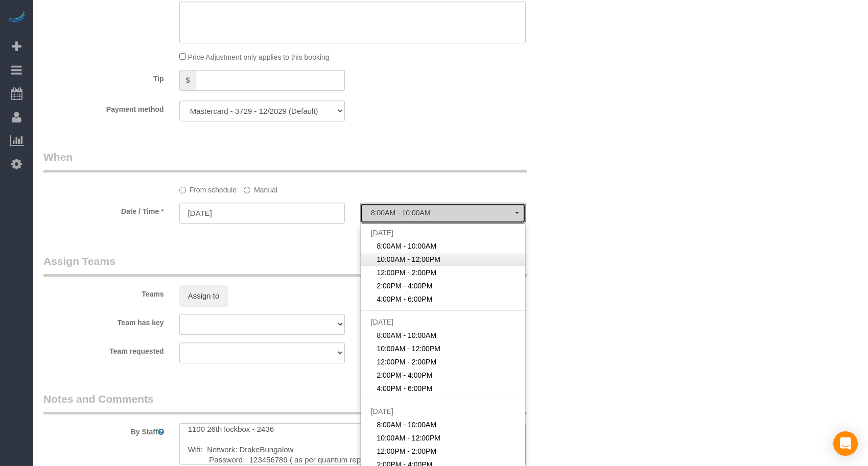 This screenshot has height=466, width=868. I want to click on button: Assign to, so click(204, 296).